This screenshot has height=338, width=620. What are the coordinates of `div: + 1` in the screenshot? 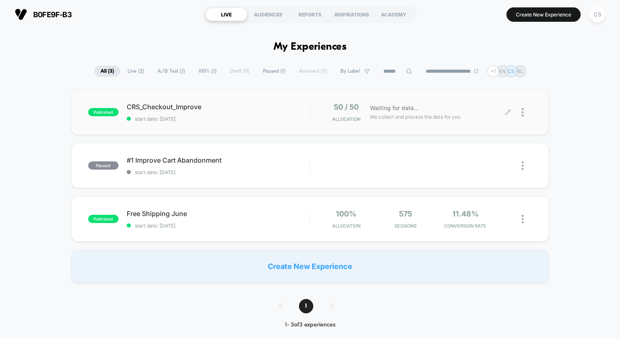 It's located at (493, 71).